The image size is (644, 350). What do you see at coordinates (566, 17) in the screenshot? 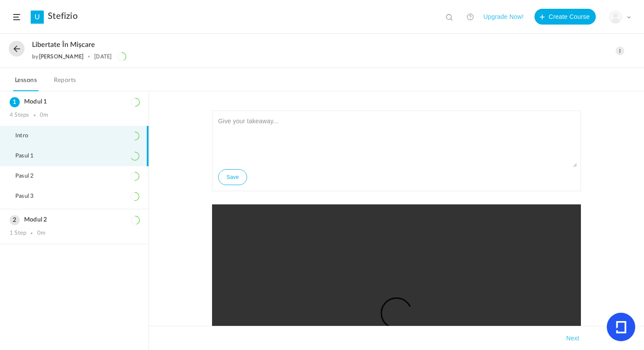
I see `button: Create Course` at bounding box center [566, 17].